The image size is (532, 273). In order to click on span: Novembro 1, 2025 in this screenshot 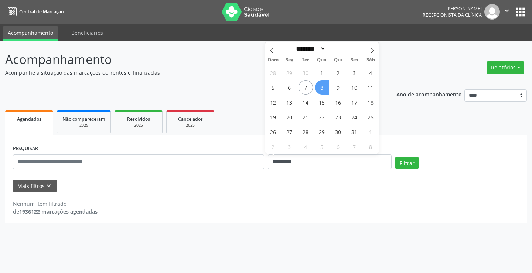, I will do `click(371, 132)`.